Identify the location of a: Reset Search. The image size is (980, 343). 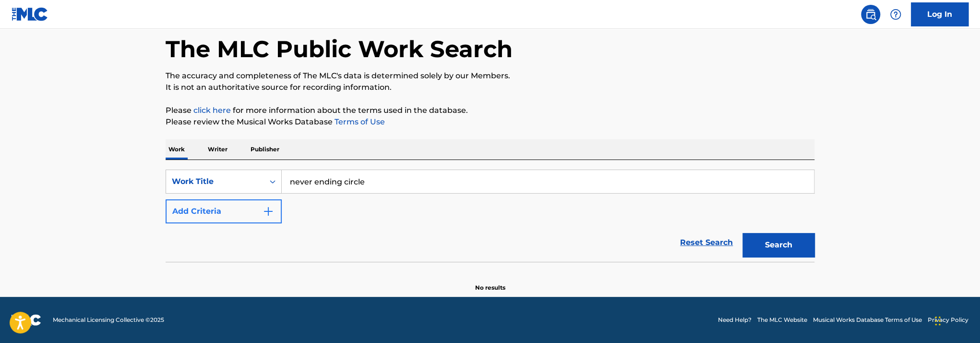
(707, 242).